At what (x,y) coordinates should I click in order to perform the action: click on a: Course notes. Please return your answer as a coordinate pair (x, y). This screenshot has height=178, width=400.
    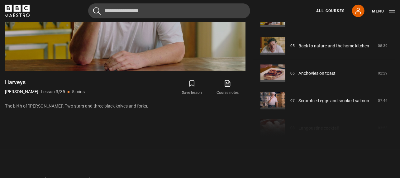
    Looking at the image, I should click on (228, 88).